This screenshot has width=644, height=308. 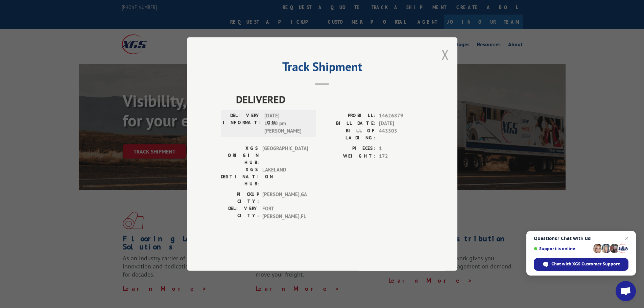 What do you see at coordinates (401, 156) in the screenshot?
I see `span: 172` at bounding box center [401, 156].